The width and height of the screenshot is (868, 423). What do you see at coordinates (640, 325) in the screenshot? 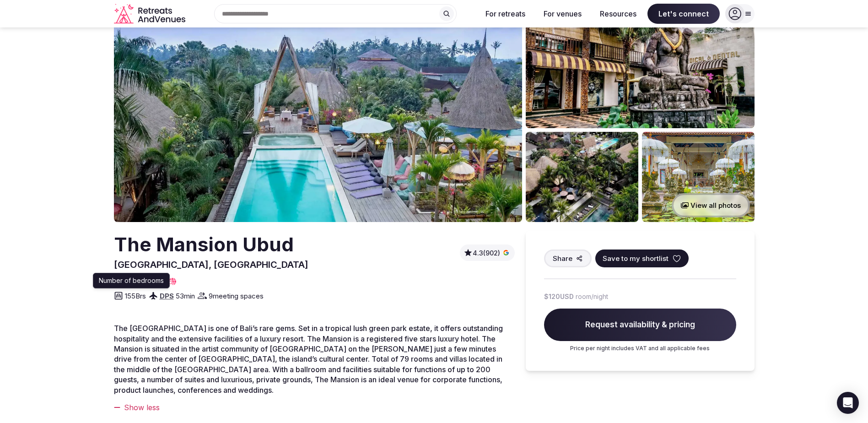
I see `span: Request availability & pricing` at bounding box center [640, 325].